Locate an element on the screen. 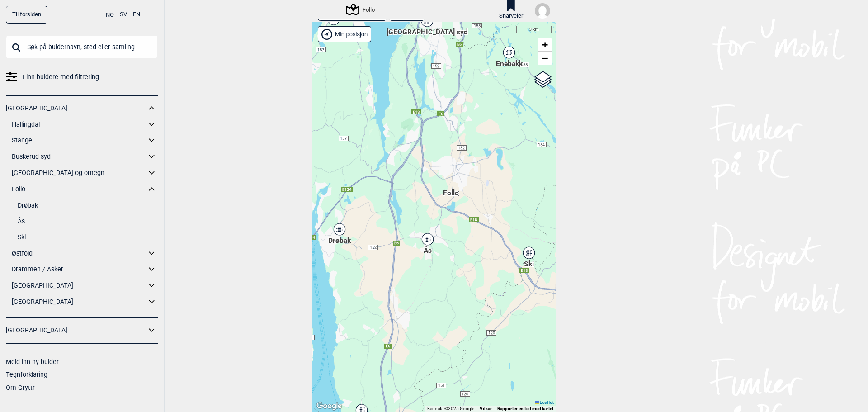 Image resolution: width=868 pixels, height=412 pixels. a: Zoom in is located at coordinates (545, 45).